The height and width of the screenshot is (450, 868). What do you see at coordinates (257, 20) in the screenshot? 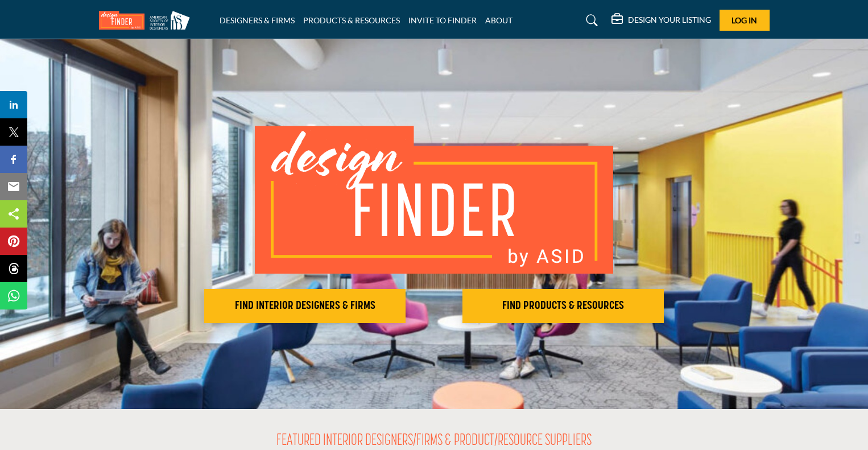
I see `a: DESIGNERS & FIRMS` at bounding box center [257, 20].